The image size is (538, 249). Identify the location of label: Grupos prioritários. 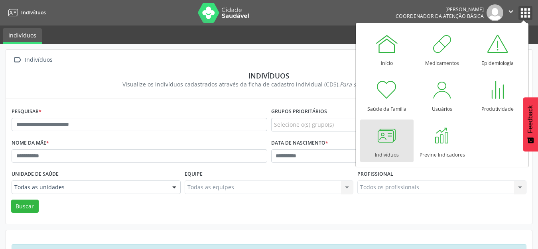
(299, 112).